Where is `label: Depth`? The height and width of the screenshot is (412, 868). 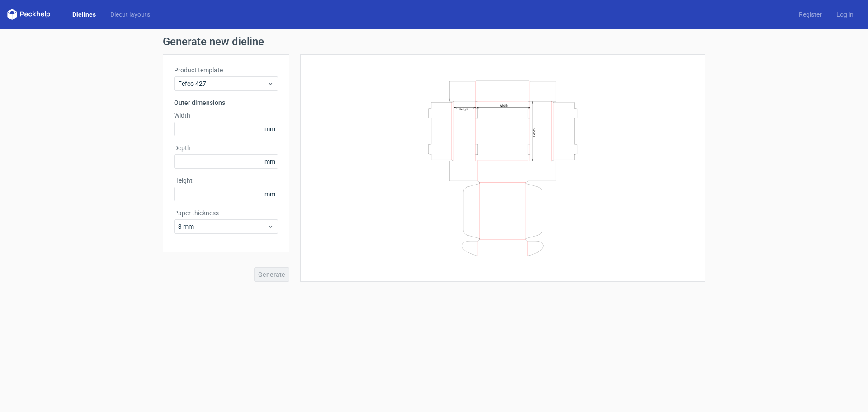 label: Depth is located at coordinates (226, 148).